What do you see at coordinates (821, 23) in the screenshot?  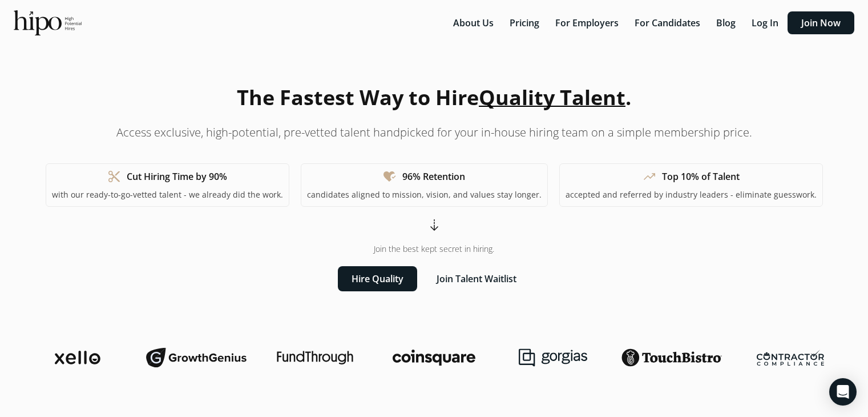 I see `a: Join Now` at bounding box center [821, 23].